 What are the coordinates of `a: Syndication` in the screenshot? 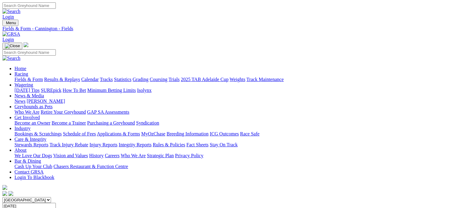 It's located at (148, 123).